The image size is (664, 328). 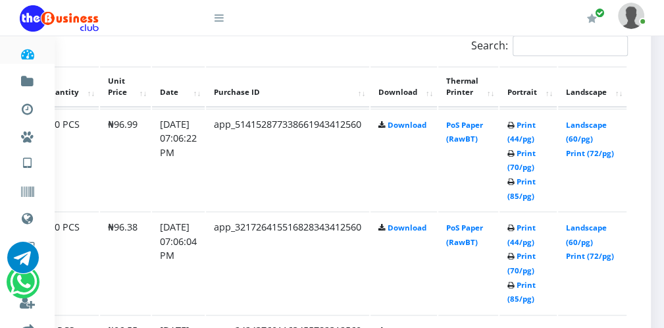 I want to click on span: Renew/Upgrade Subscription, so click(x=599, y=12).